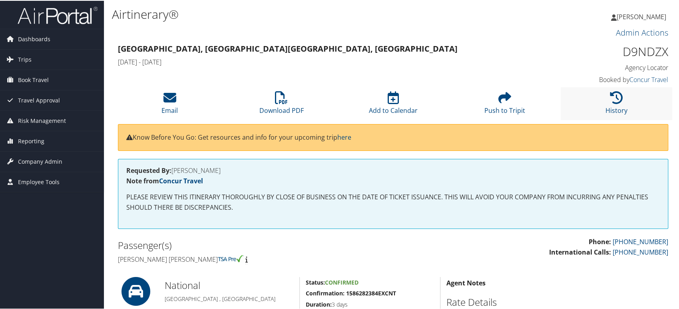 This screenshot has width=679, height=309. Describe the element at coordinates (33, 79) in the screenshot. I see `span: Book Travel` at that location.